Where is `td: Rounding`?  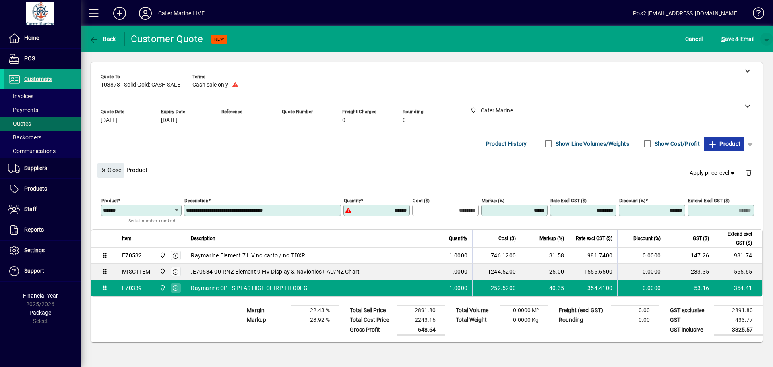 td: Rounding is located at coordinates (583, 320).